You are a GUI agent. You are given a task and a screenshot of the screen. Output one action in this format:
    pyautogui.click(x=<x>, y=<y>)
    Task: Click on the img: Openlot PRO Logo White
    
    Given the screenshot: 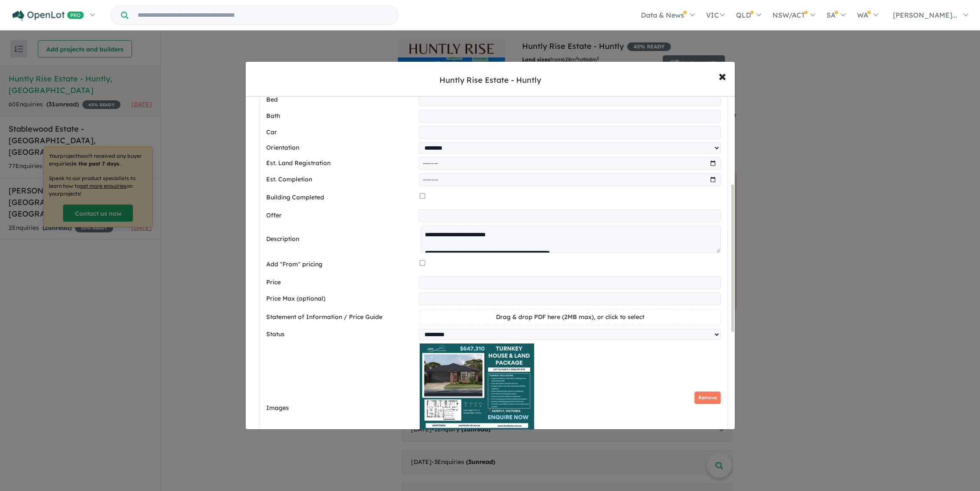 What is the action you would take?
    pyautogui.click(x=48, y=15)
    